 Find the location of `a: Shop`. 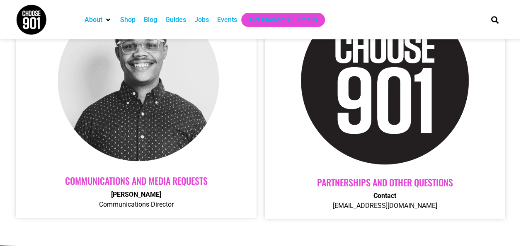

a: Shop is located at coordinates (128, 20).